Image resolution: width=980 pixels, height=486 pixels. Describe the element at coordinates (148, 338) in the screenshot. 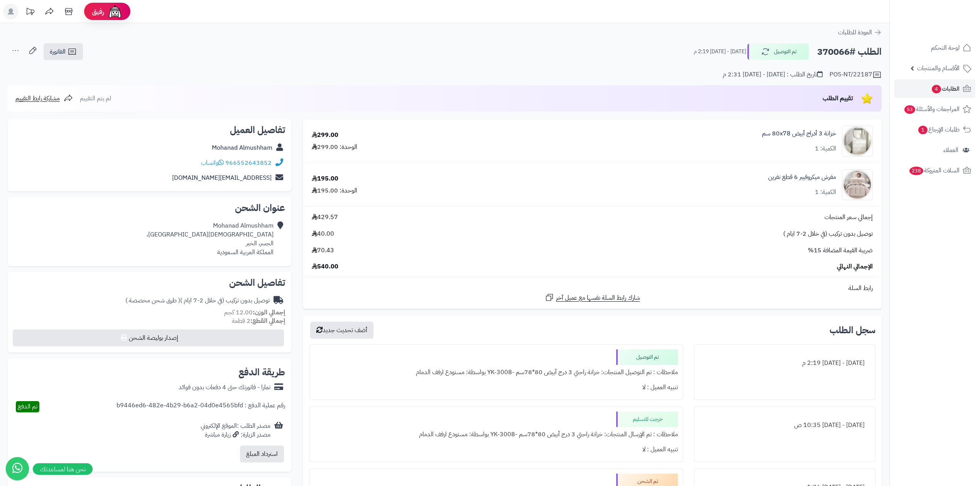

I see `button: إصدار بوليصة الشحن` at that location.